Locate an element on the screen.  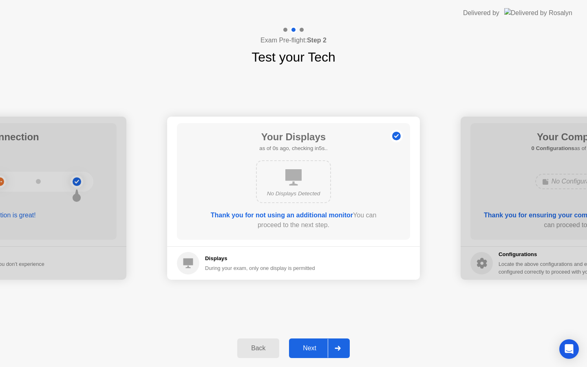
div: Back is located at coordinates (258, 348).